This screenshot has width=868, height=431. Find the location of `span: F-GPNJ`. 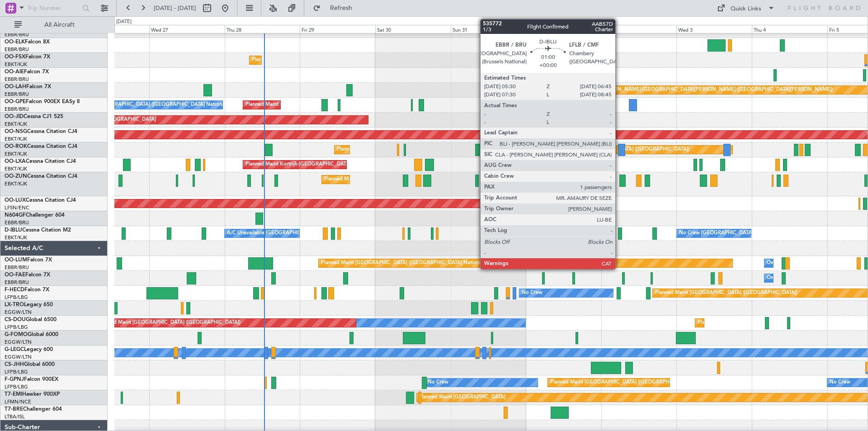

span: F-GPNJ is located at coordinates (14, 379).